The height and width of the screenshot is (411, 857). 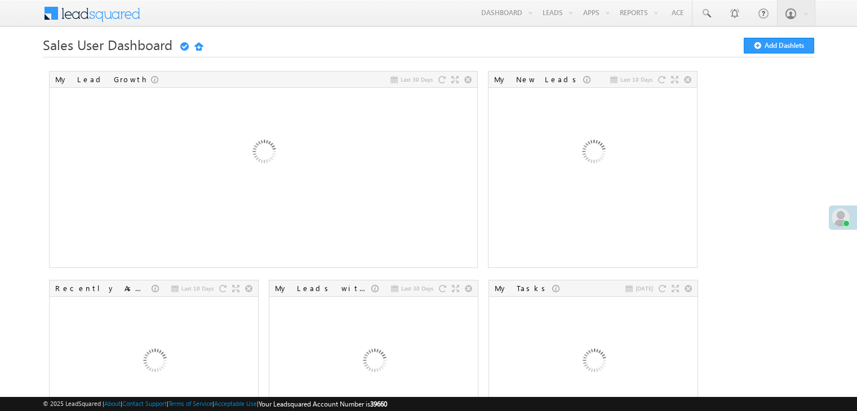 What do you see at coordinates (524, 289) in the screenshot?
I see `div: My Tasks` at bounding box center [524, 289].